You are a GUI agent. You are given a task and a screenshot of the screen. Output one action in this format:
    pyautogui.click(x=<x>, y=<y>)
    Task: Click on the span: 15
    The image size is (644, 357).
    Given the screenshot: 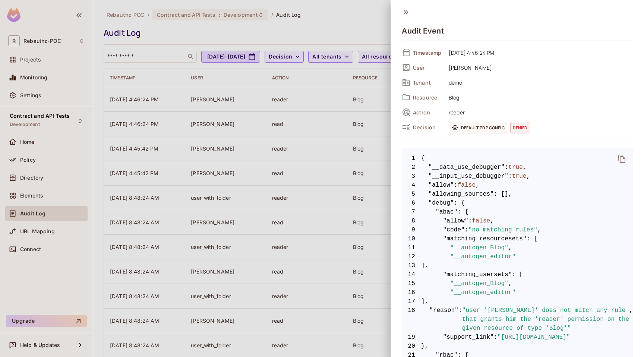 What is the action you would take?
    pyautogui.click(x=411, y=284)
    